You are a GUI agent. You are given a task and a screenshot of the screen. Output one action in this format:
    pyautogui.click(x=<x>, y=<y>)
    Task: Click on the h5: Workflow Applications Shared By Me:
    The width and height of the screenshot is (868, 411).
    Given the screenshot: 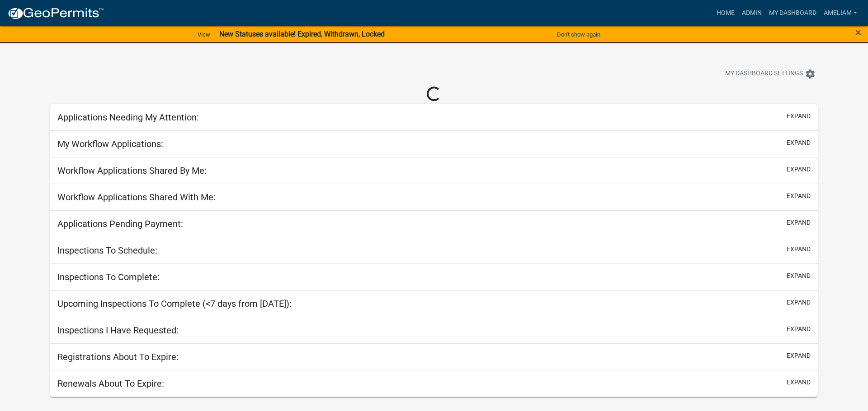 What is the action you would take?
    pyautogui.click(x=132, y=171)
    